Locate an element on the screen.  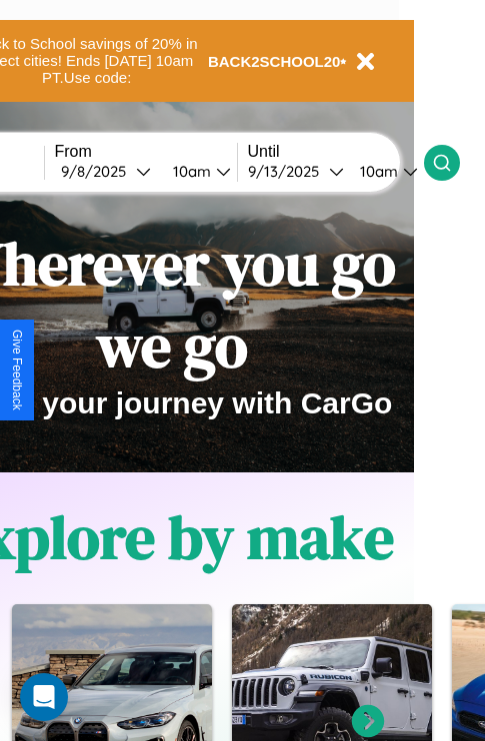
div: 9 / 8 / 2025 is located at coordinates (98, 171).